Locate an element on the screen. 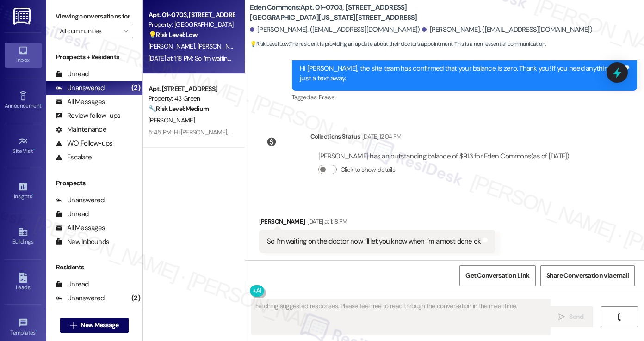 The image size is (644, 341). button: New Message is located at coordinates (94, 325).